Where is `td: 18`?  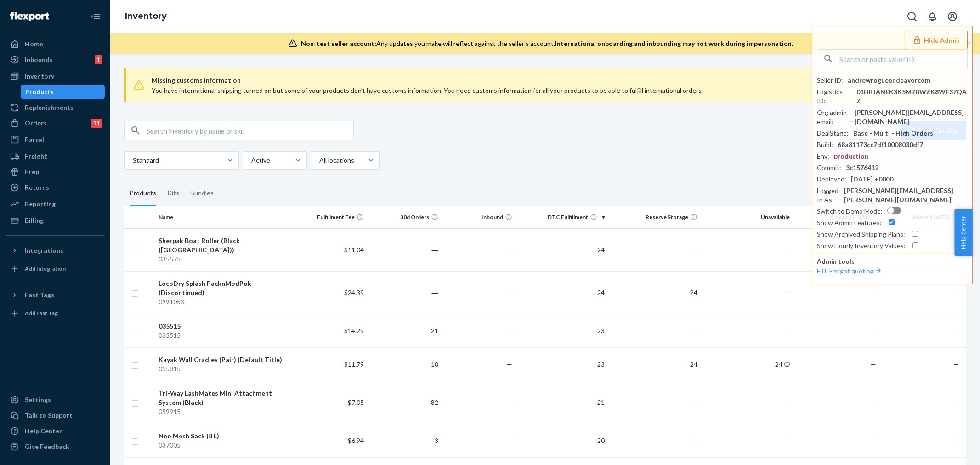
td: 18 is located at coordinates (404, 364).